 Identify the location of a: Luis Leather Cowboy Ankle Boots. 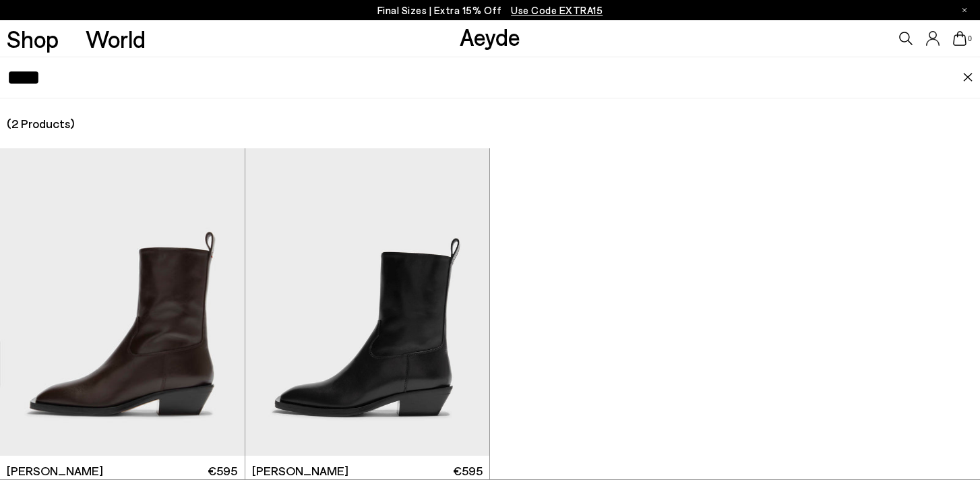
(367, 302).